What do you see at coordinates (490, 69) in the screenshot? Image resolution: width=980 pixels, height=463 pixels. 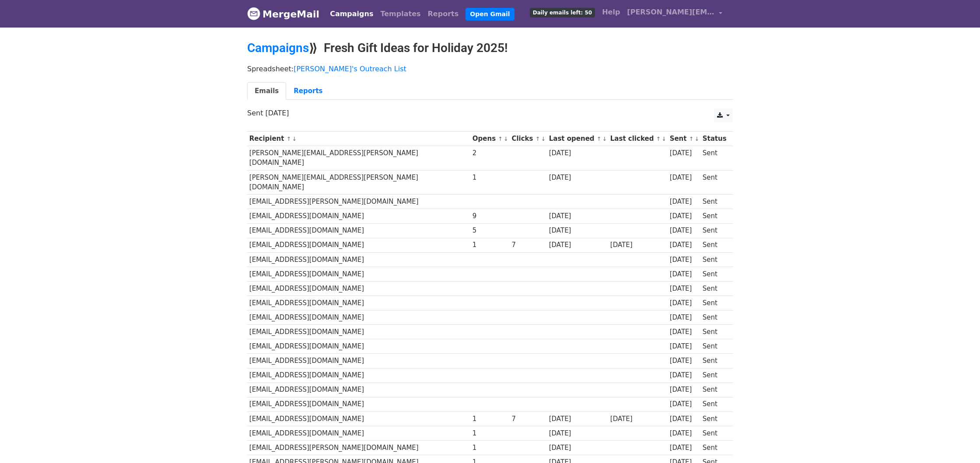 I see `p: Spreadsheet:` at bounding box center [490, 69].